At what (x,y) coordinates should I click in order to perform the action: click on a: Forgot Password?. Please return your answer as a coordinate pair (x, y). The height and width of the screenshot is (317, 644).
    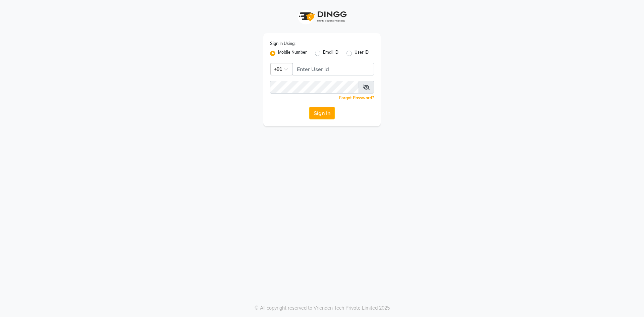
    Looking at the image, I should click on (357, 97).